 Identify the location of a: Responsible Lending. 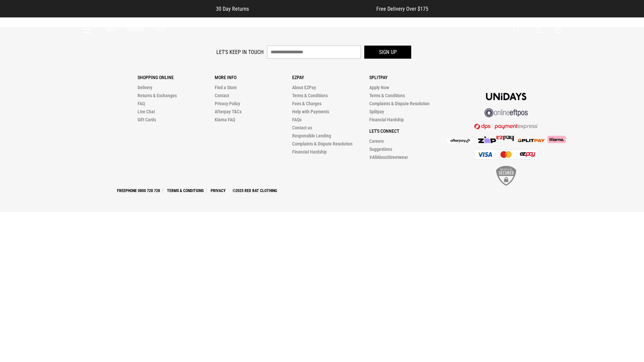
(311, 135).